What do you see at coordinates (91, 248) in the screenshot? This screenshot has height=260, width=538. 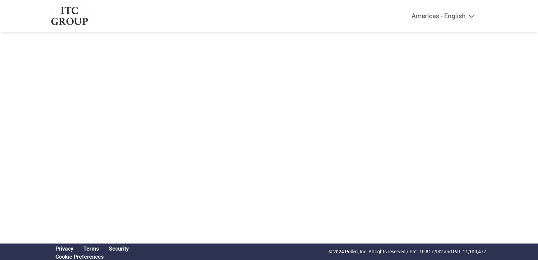 I see `a: Terms` at bounding box center [91, 248].